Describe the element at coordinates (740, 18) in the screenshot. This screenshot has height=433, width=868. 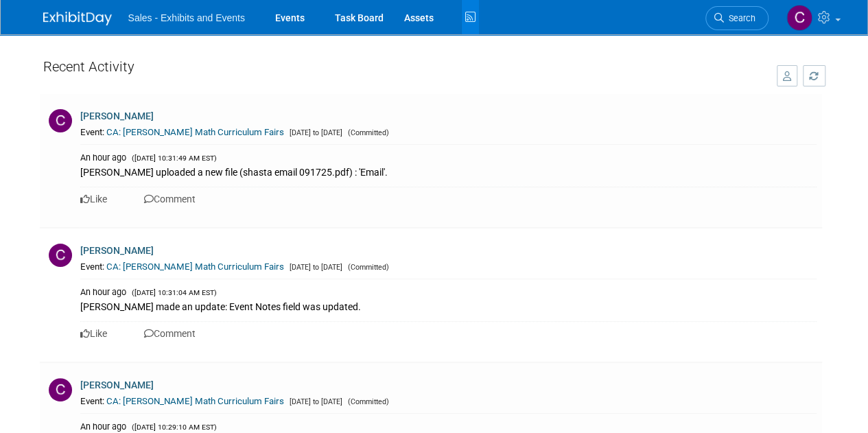
I see `span: Search` at that location.